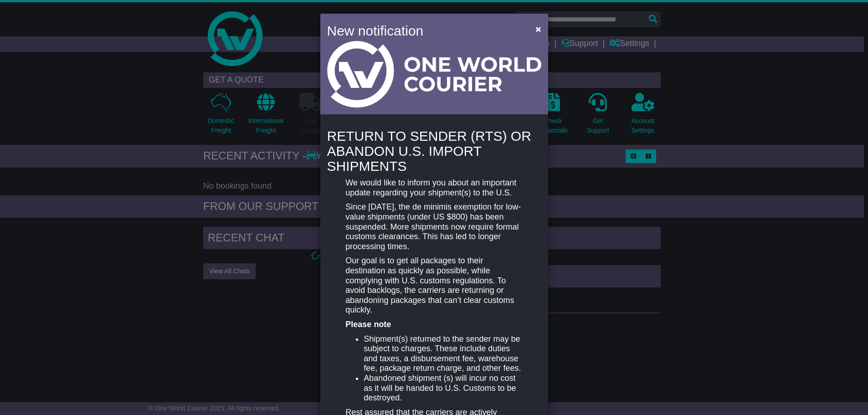  I want to click on strong: Please note, so click(368, 325).